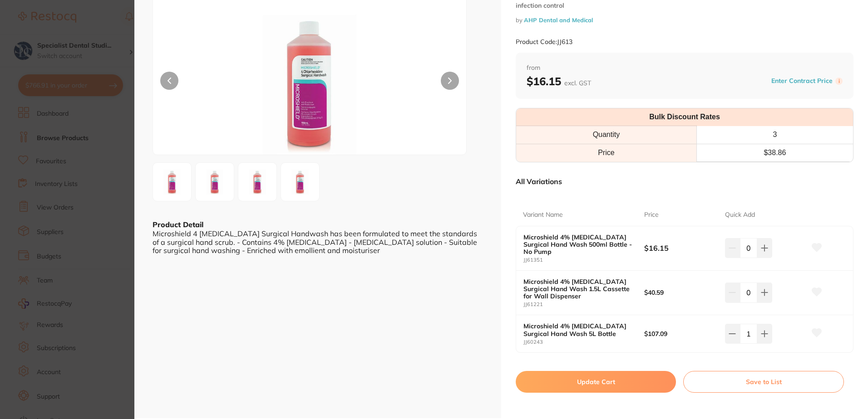 The image size is (868, 419). I want to click on button: Save to List, so click(763, 382).